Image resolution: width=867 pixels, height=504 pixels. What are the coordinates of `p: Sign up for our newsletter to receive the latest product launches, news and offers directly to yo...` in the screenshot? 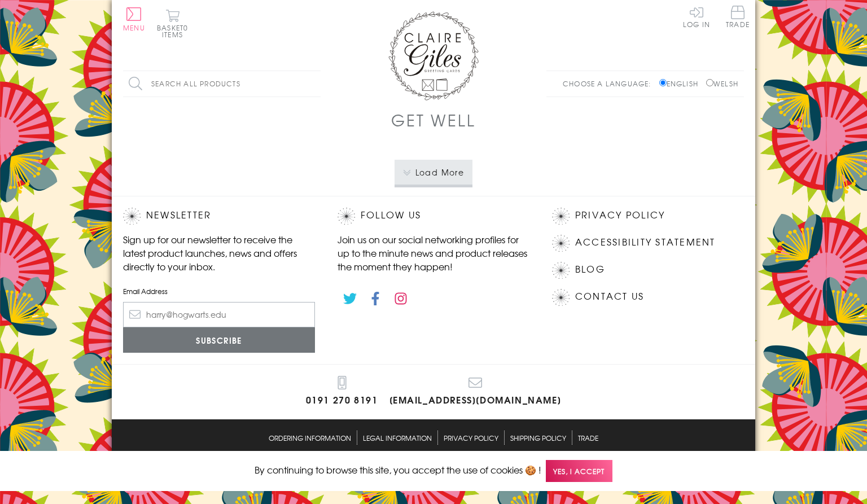 It's located at (219, 253).